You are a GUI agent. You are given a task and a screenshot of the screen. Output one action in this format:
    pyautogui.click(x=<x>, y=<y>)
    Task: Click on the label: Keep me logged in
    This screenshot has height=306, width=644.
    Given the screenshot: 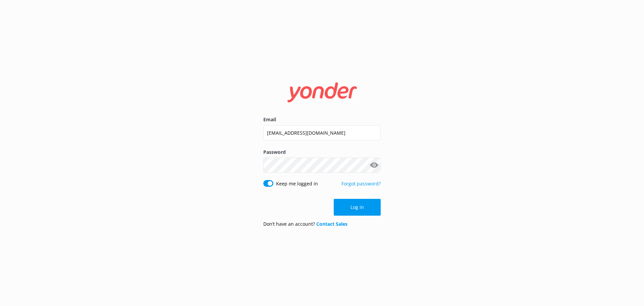 What is the action you would take?
    pyautogui.click(x=297, y=183)
    